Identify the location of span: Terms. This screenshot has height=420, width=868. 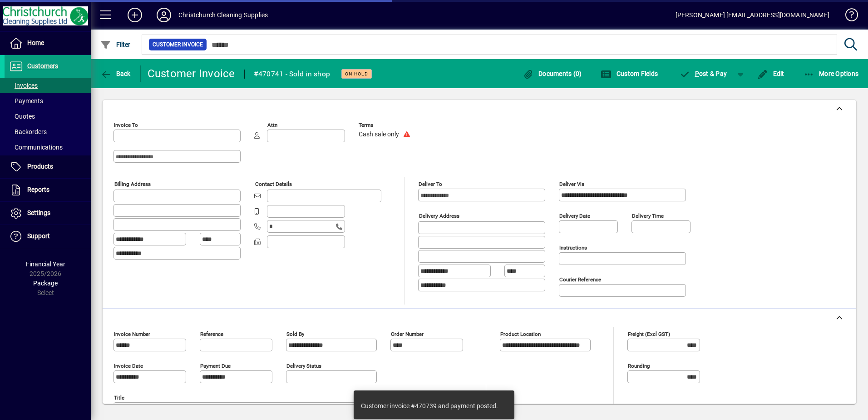
(386, 125).